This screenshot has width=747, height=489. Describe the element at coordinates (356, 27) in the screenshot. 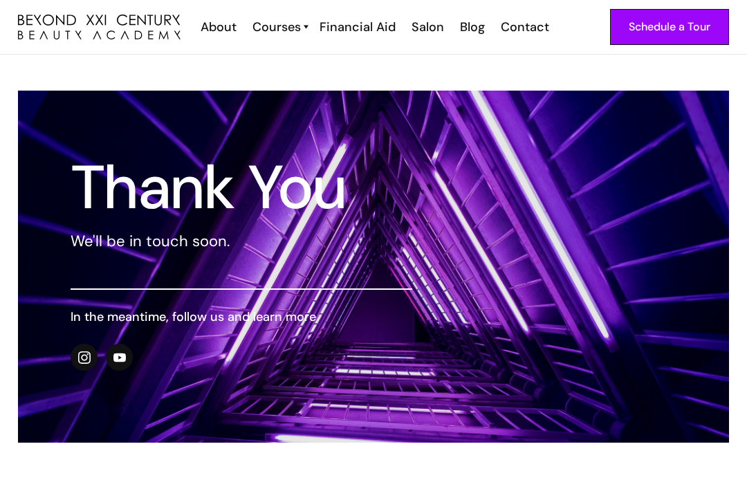

I see `a: Financial Aid` at that location.